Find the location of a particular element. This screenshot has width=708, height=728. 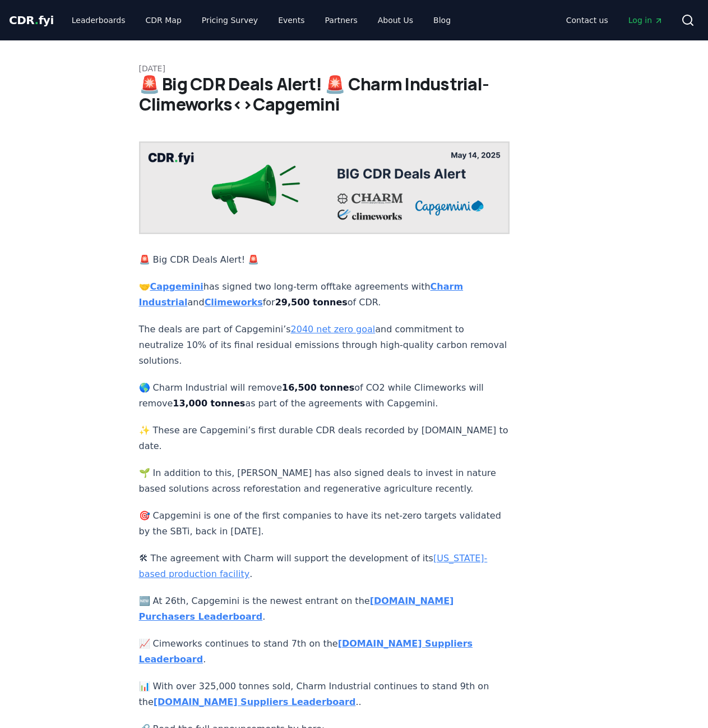

strong: Climeworks is located at coordinates (234, 302).